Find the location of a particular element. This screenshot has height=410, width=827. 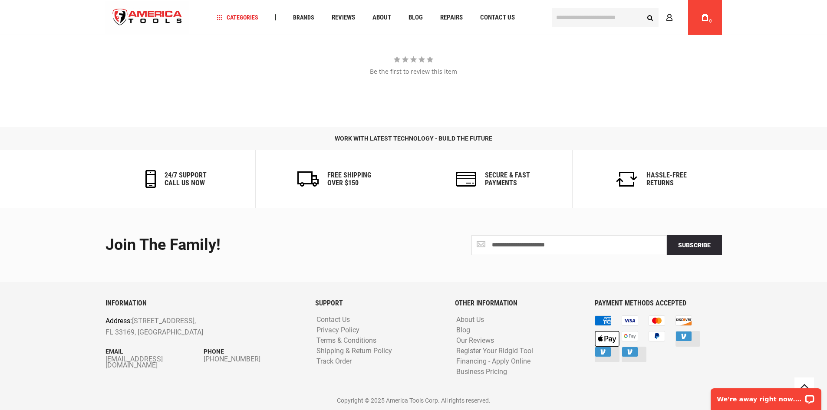

span: Address: is located at coordinates (119, 321).